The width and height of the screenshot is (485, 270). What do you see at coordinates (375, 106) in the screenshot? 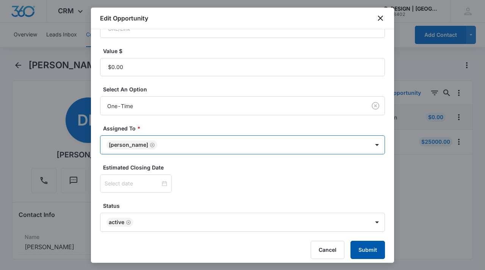
I see `button: Clear` at bounding box center [375, 106].